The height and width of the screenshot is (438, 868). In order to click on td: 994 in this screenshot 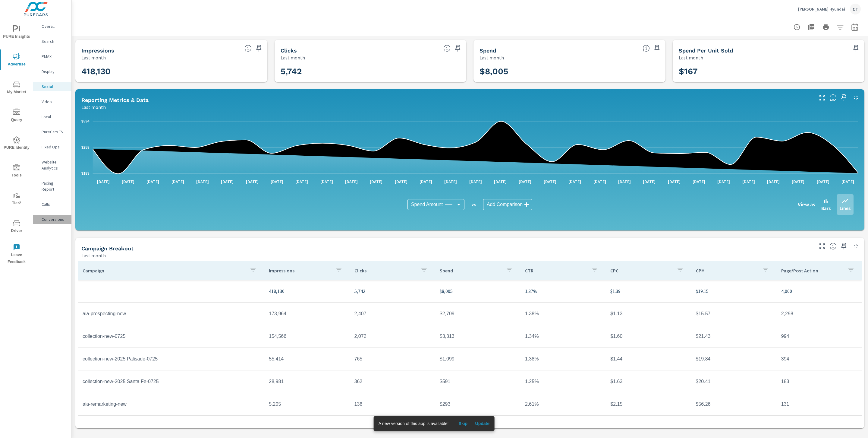, I will do `click(819, 336)`.